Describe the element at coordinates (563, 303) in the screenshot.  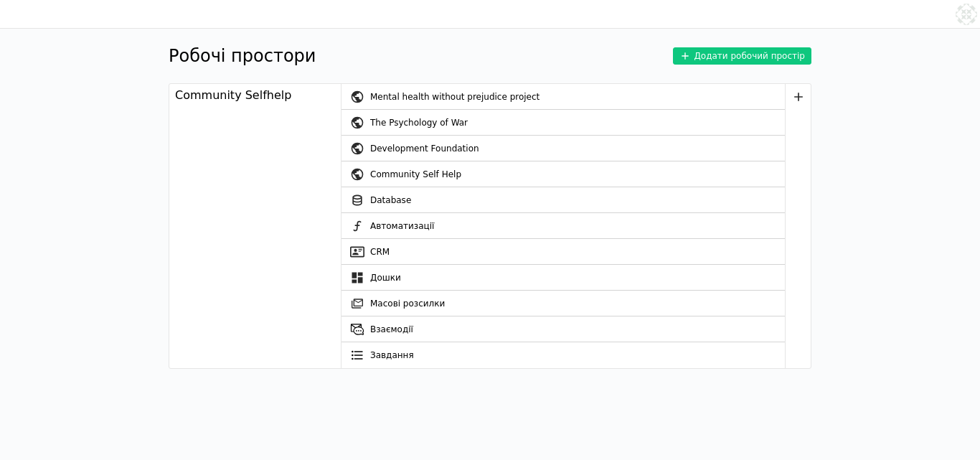
I see `a: Масові розсилки` at that location.